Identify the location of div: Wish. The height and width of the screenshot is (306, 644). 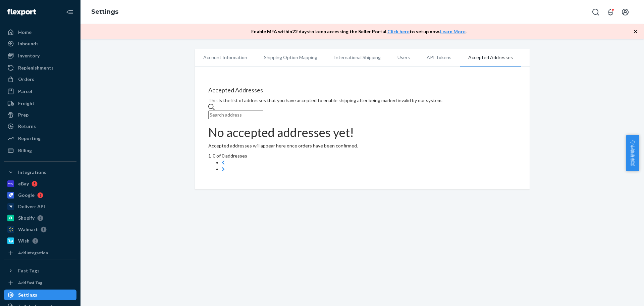
(24, 241).